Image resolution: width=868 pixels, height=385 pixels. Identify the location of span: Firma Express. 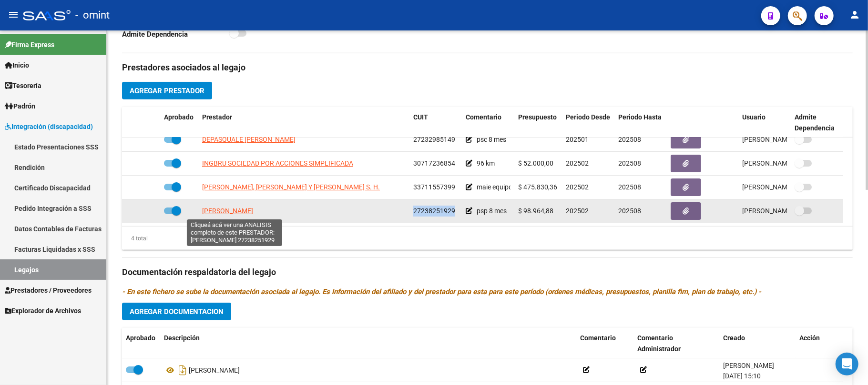
(29, 45).